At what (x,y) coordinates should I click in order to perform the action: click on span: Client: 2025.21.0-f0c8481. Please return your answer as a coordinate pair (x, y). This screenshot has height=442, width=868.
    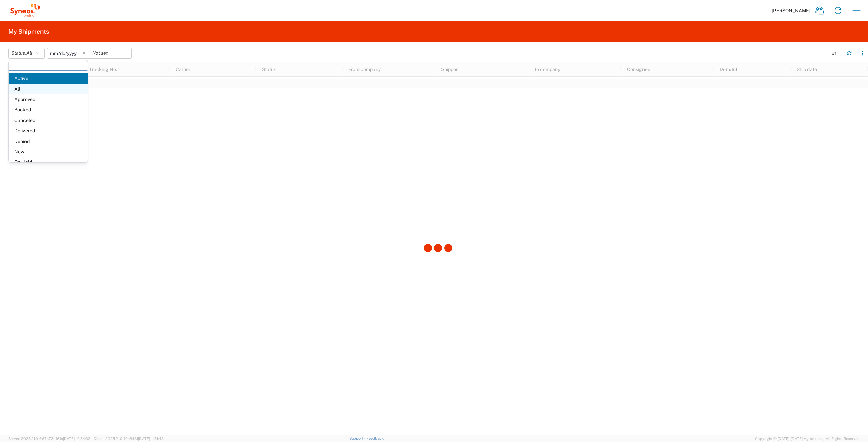
    Looking at the image, I should click on (129, 439).